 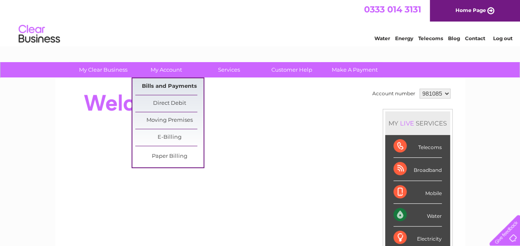 I want to click on a: Moving Premises, so click(x=169, y=120).